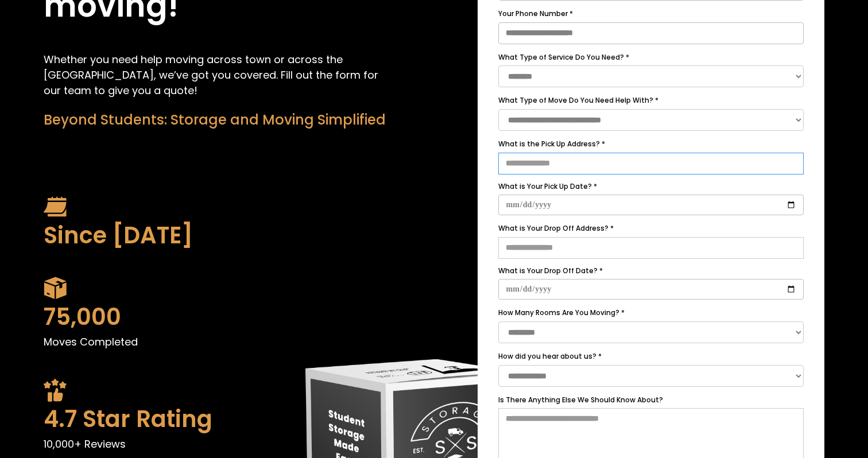  I want to click on label: What Type of Move Do You Need Help With? *, so click(651, 101).